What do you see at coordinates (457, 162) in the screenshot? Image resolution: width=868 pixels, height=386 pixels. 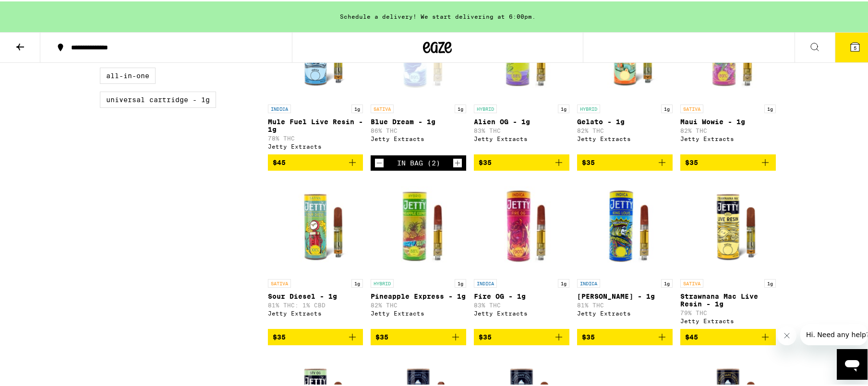 I see `button: Increment` at bounding box center [457, 162].